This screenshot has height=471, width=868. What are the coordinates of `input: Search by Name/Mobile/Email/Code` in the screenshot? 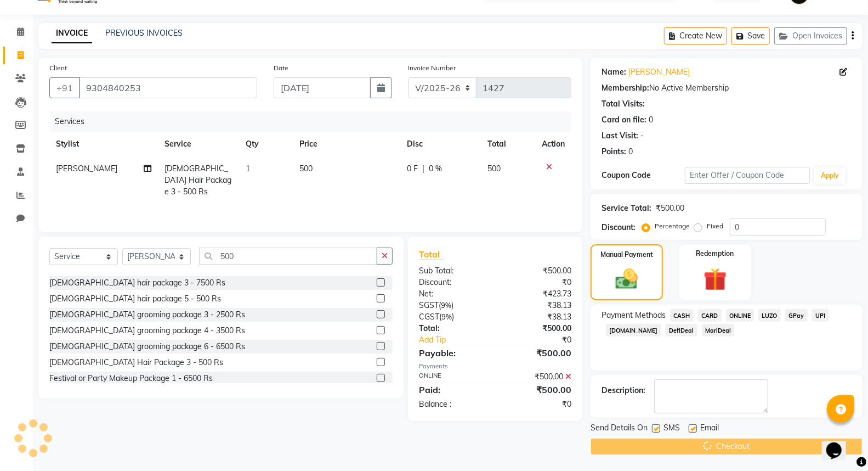 It's located at (168, 88).